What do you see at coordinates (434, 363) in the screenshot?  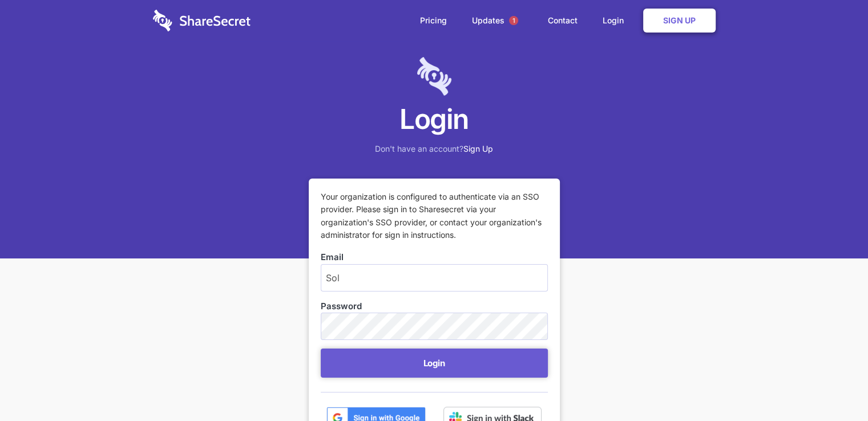 I see `button: Login` at bounding box center [434, 363].